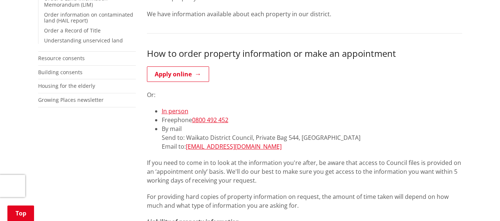 The image size is (500, 221). Describe the element at coordinates (210, 120) in the screenshot. I see `a: 0800 492 452` at that location.